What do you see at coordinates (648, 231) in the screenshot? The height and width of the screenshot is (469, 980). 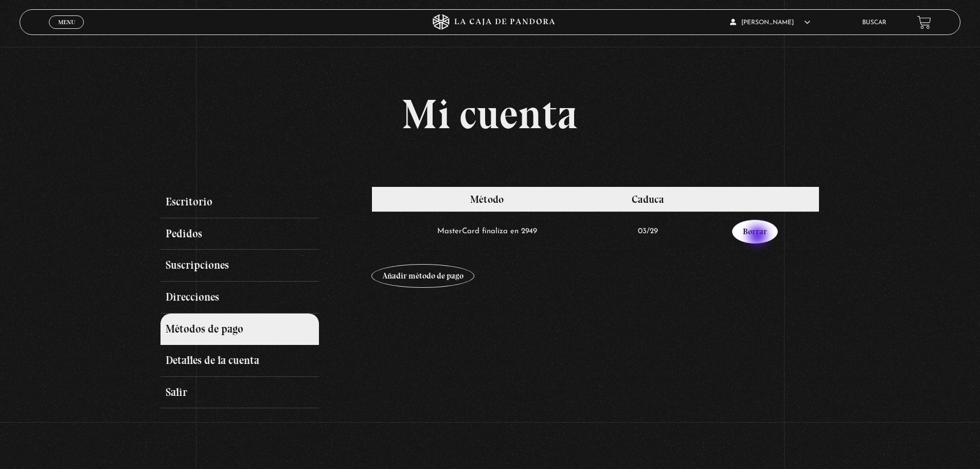 I see `td: 03/29` at bounding box center [648, 231].